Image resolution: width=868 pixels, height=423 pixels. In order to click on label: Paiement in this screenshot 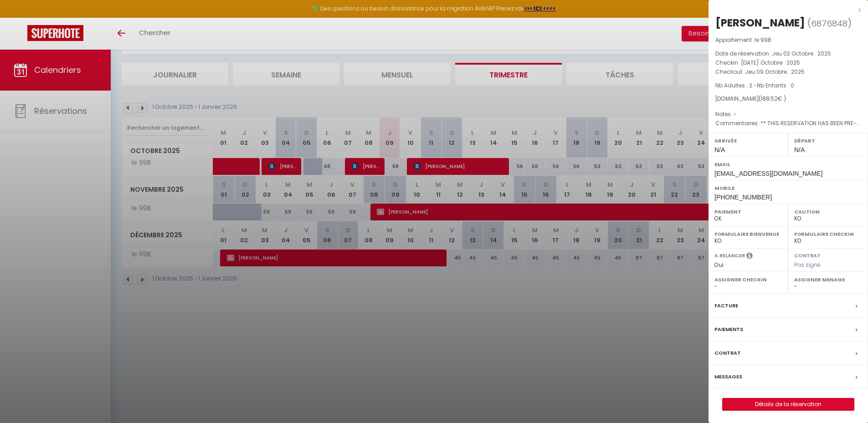, I will do `click(748, 212)`.